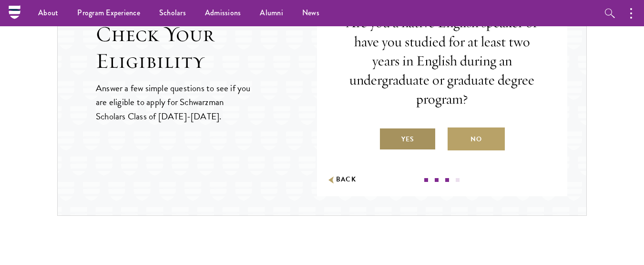 The width and height of the screenshot is (644, 265). What do you see at coordinates (442, 61) in the screenshot?
I see `p: Are you a native English speaker or have you studied for at least two years in English during an ...` at bounding box center [442, 61].